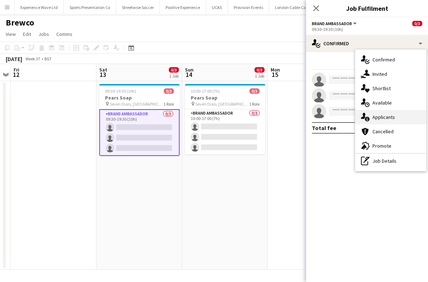 The image size is (428, 282). What do you see at coordinates (275, 74) in the screenshot?
I see `span: 15` at bounding box center [275, 74].